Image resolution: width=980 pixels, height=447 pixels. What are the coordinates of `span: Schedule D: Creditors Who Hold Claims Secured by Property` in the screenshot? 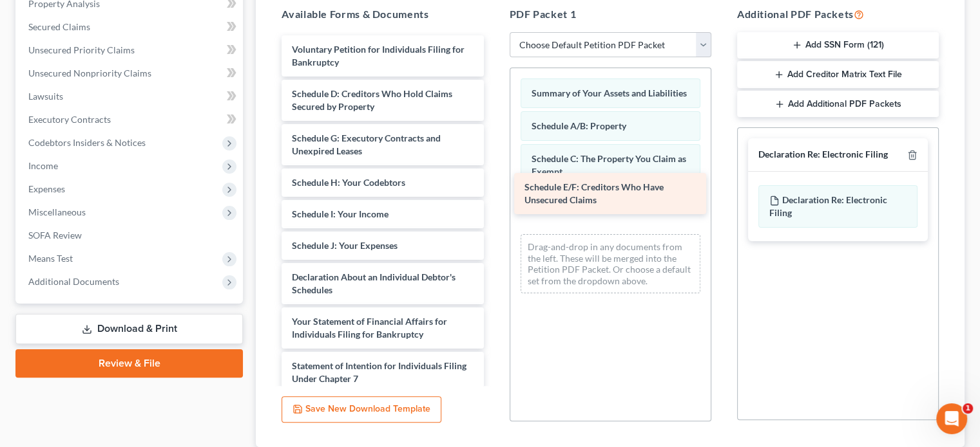 It's located at (372, 100).